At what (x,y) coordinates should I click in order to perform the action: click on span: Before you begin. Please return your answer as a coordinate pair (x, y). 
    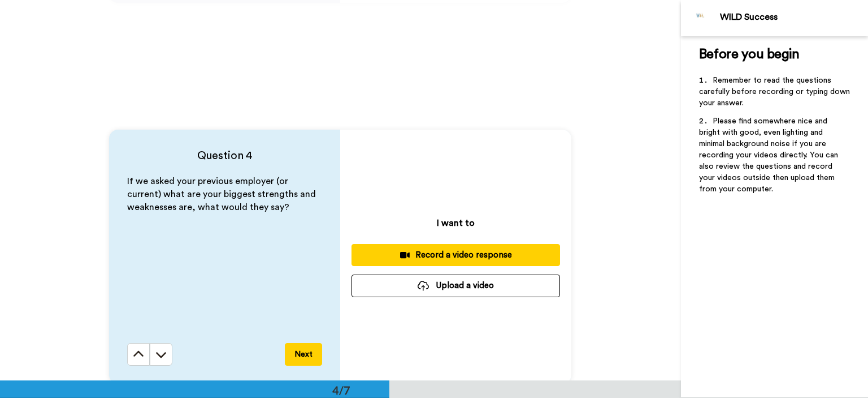
    Looking at the image, I should click on (749, 54).